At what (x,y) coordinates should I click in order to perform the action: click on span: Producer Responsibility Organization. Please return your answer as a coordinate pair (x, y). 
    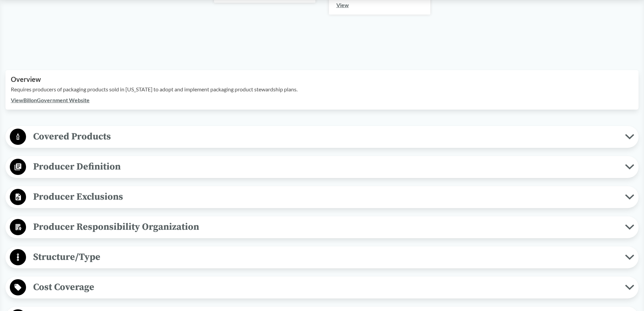
    Looking at the image, I should click on (326, 227).